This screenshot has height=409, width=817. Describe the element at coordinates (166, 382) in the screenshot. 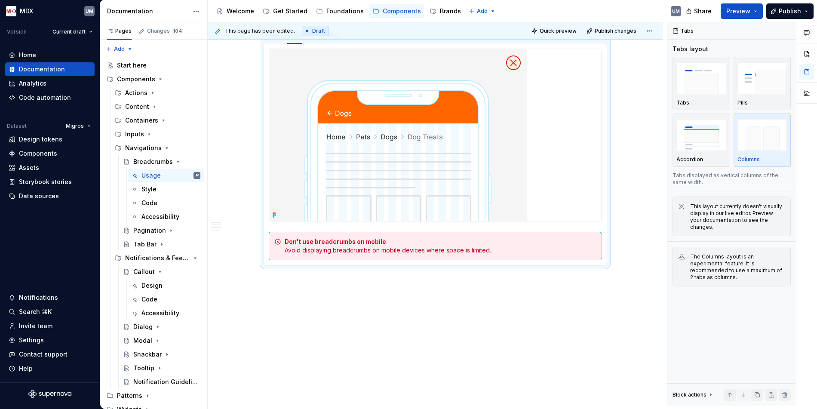

I see `div: Notification Guidelines` at that location.